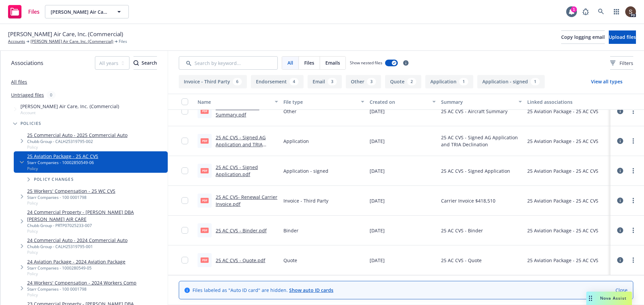 The image size is (644, 305). Describe the element at coordinates (19, 82) in the screenshot. I see `a: All files` at that location.